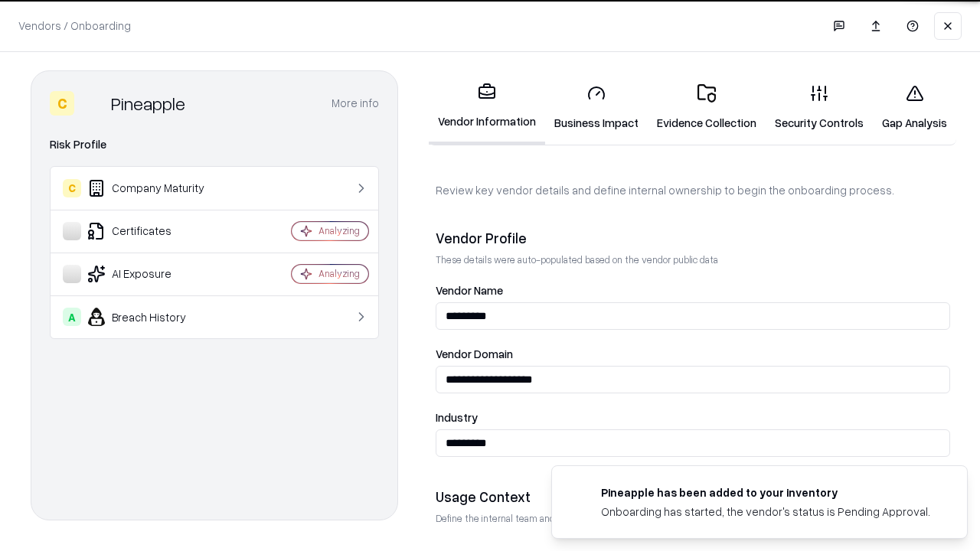 The height and width of the screenshot is (551, 980). Describe the element at coordinates (72, 317) in the screenshot. I see `div: A` at that location.